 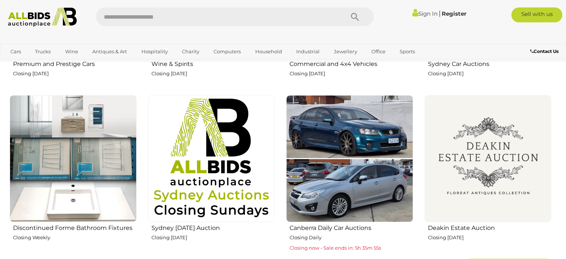 I want to click on h2: Deakin Estate Auction, so click(x=490, y=227).